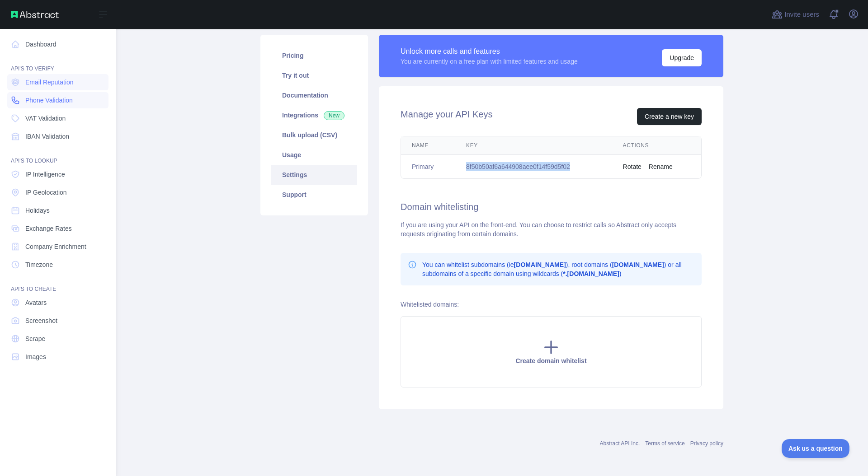 The height and width of the screenshot is (476, 868). Describe the element at coordinates (58, 211) in the screenshot. I see `a: Holidays` at that location.